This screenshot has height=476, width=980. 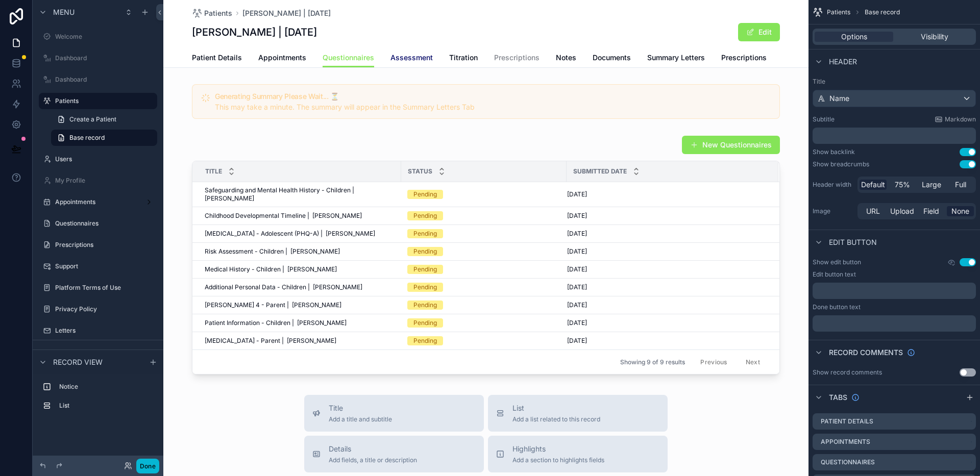 I want to click on span: Tabs, so click(x=838, y=398).